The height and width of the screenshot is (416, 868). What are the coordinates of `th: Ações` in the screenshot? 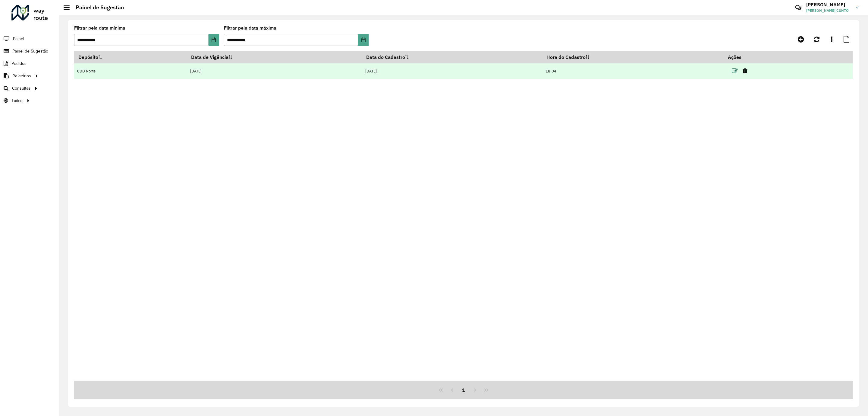 It's located at (742, 57).